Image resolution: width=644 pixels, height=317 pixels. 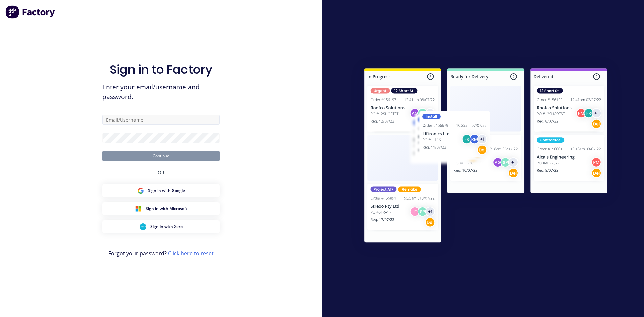 I want to click on img: Xero Sign in, so click(x=143, y=227).